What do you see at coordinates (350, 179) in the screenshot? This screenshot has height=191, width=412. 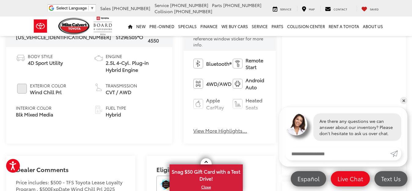 I see `a: Live Chat` at bounding box center [350, 179].